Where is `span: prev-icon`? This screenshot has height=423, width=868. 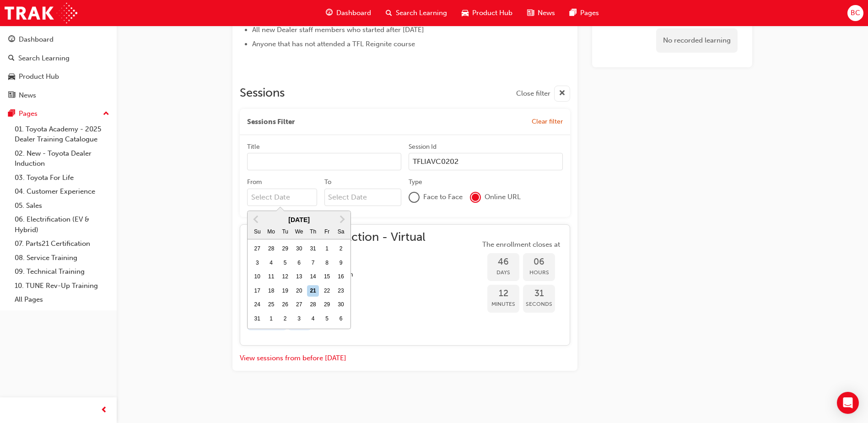 span: prev-icon is located at coordinates (104, 410).